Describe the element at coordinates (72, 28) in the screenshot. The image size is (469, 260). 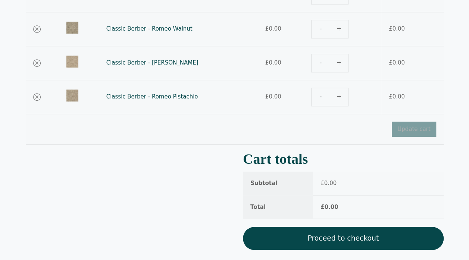
I see `img: Classic Berber Romeo Walnut` at that location.